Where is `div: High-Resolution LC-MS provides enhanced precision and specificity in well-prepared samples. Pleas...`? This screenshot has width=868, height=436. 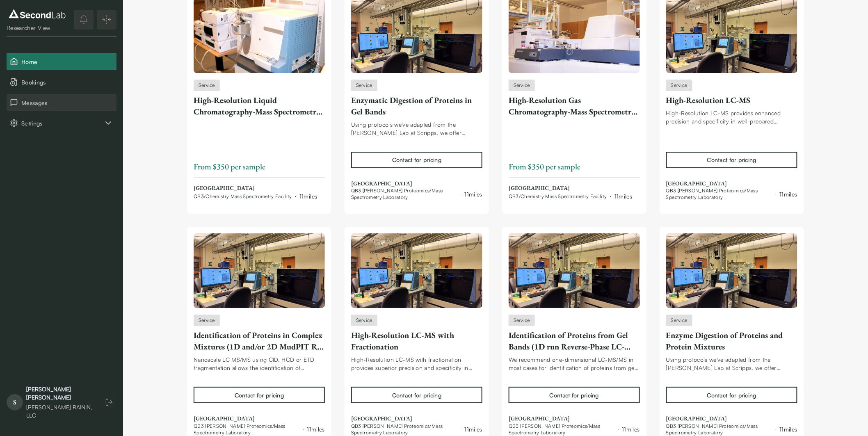
div: High-Resolution LC-MS provides enhanced precision and specificity in well-prepared samples. Pleas... is located at coordinates (732, 117).